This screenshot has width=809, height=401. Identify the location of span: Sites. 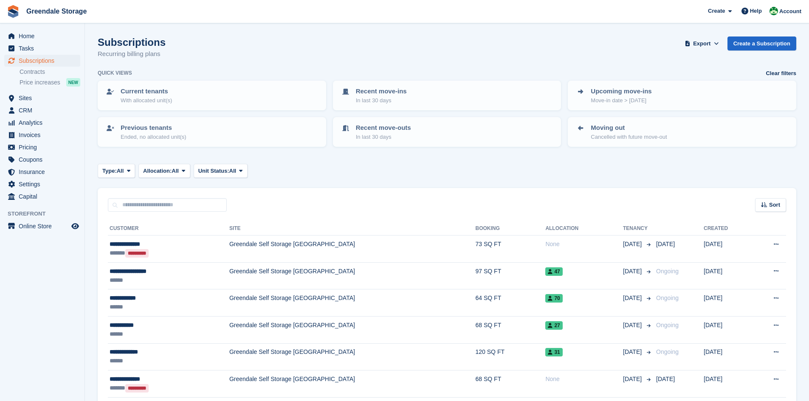
(44, 98).